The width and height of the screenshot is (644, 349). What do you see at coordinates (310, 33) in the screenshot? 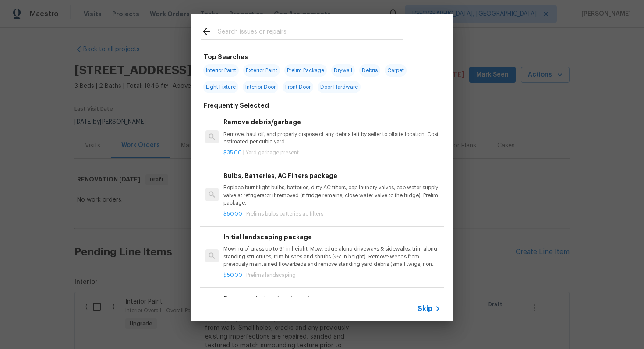
I see `input: Search issues or repairs` at bounding box center [310, 33].